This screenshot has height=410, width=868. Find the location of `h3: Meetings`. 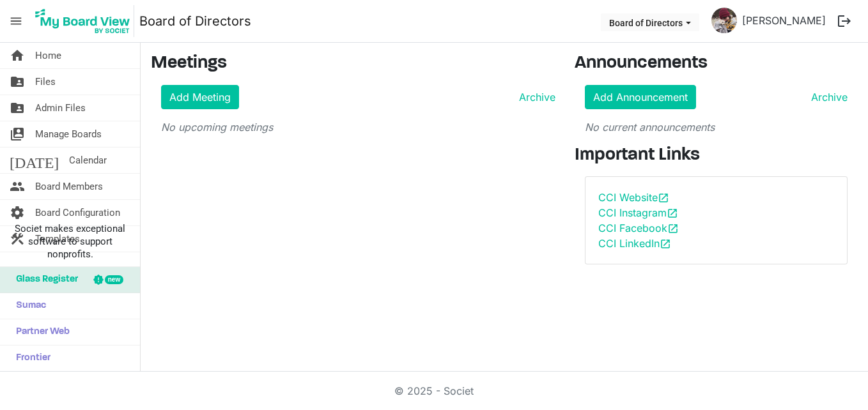

h3: Meetings is located at coordinates (353, 64).